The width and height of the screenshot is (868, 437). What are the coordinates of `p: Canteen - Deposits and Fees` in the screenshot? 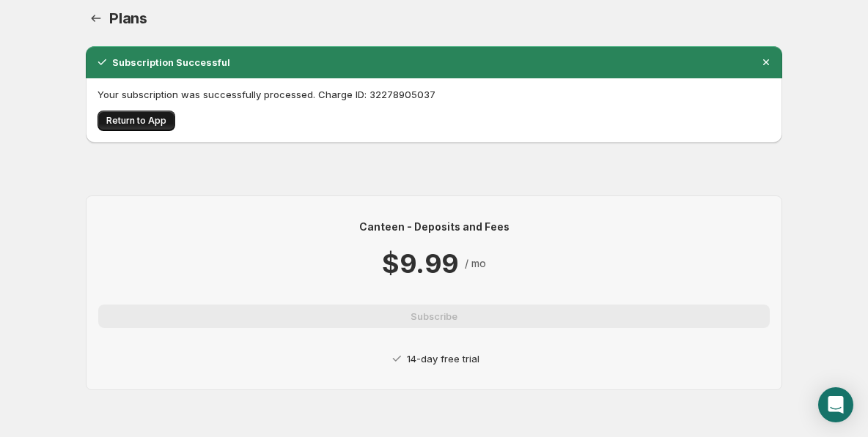 It's located at (434, 227).